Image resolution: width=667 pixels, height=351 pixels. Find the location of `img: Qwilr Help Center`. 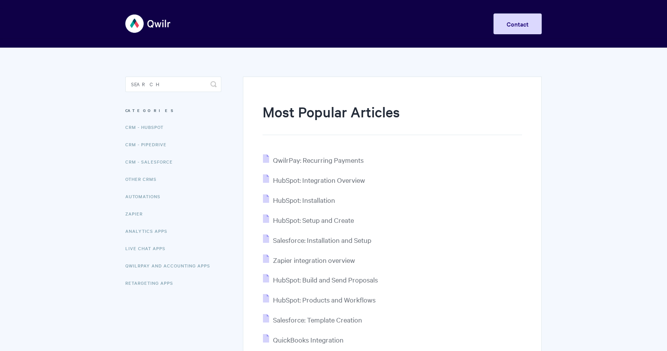

img: Qwilr Help Center is located at coordinates (148, 24).